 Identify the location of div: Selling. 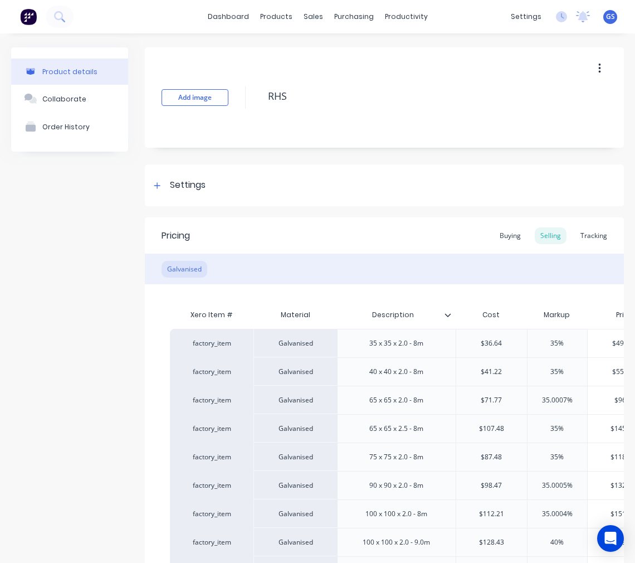
(551, 236).